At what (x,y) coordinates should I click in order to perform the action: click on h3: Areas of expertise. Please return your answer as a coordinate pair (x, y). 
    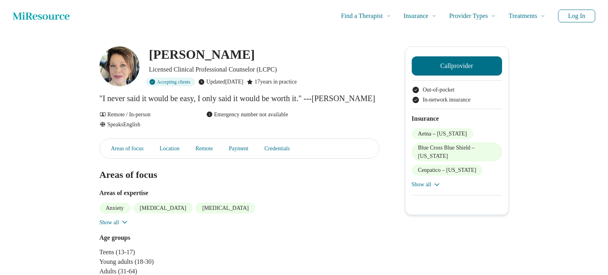
    Looking at the image, I should click on (239, 204).